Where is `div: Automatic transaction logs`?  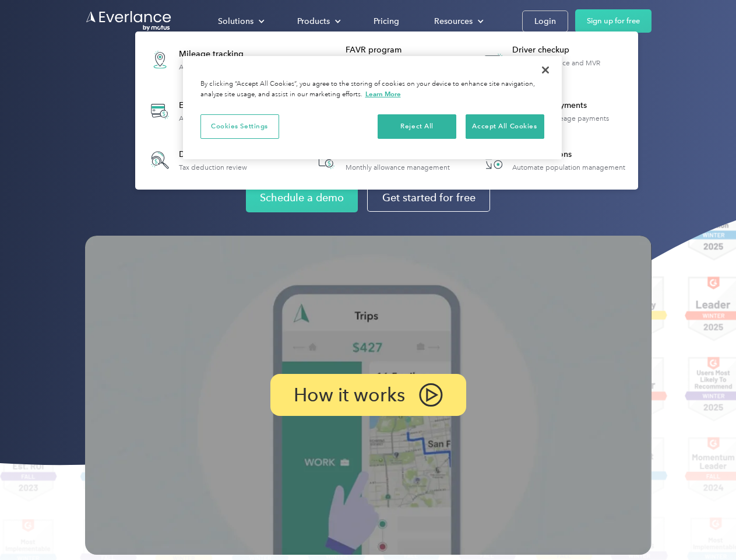 div: Automatic transaction logs is located at coordinates (221, 119).